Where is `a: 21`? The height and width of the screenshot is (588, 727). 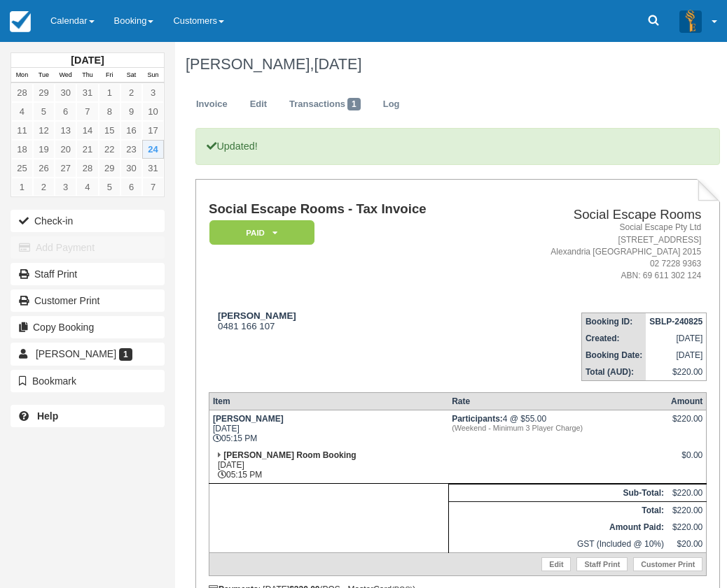 a: 21 is located at coordinates (87, 149).